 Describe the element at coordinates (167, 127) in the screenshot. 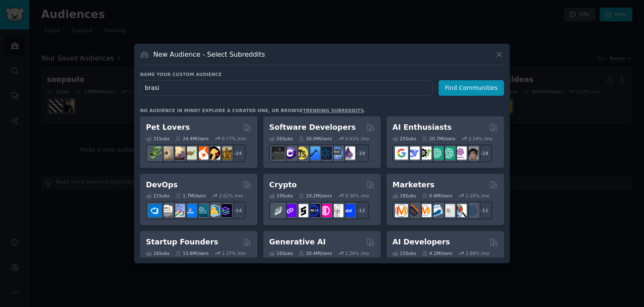

I see `h2: Pet Lovers` at that location.